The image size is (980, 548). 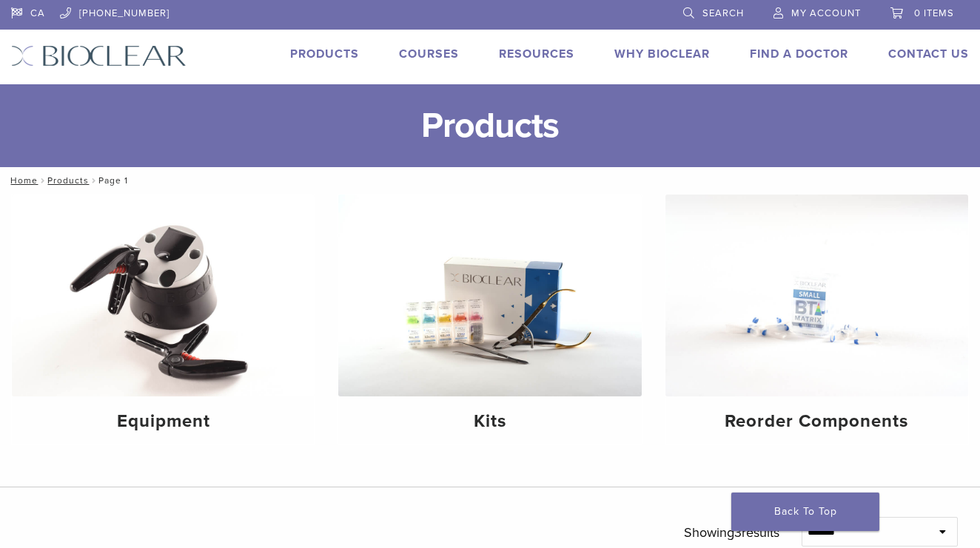 I want to click on a: Reorder Components, so click(x=816, y=319).